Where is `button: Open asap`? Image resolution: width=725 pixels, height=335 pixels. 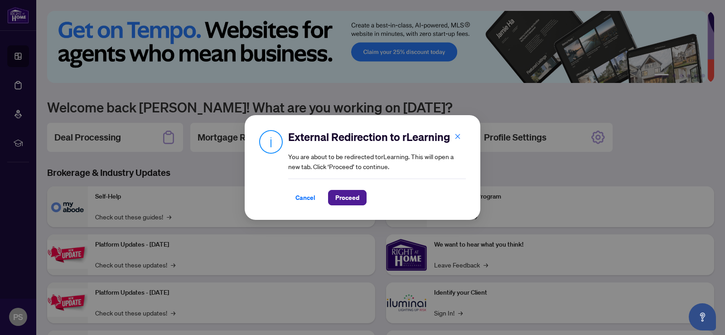
button: Open asap is located at coordinates (702, 317).